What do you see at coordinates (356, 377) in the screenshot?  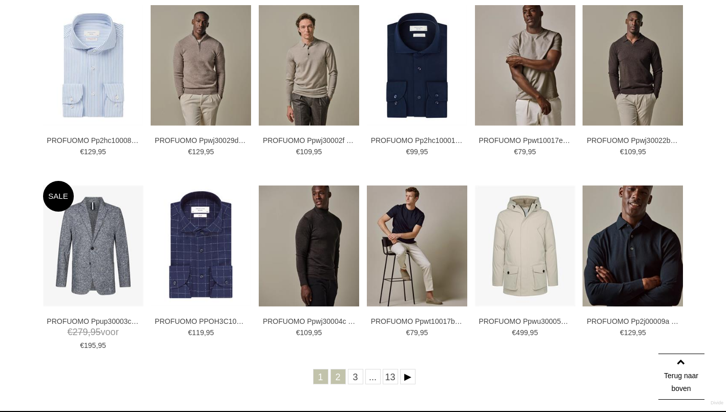 I see `a: 3` at bounding box center [356, 377].